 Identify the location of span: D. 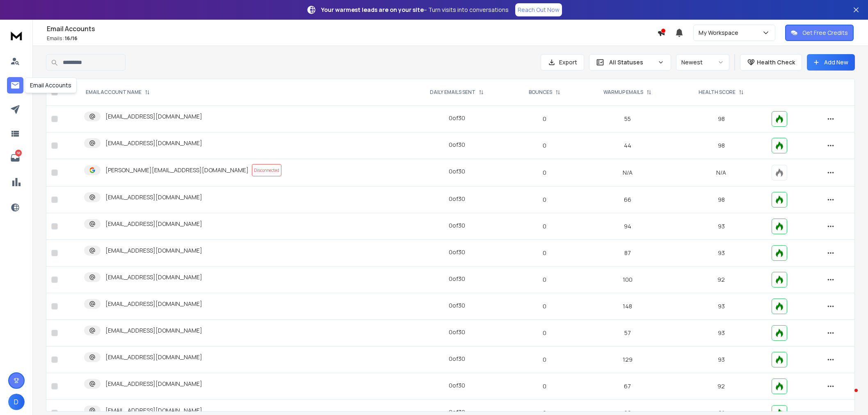
(16, 402).